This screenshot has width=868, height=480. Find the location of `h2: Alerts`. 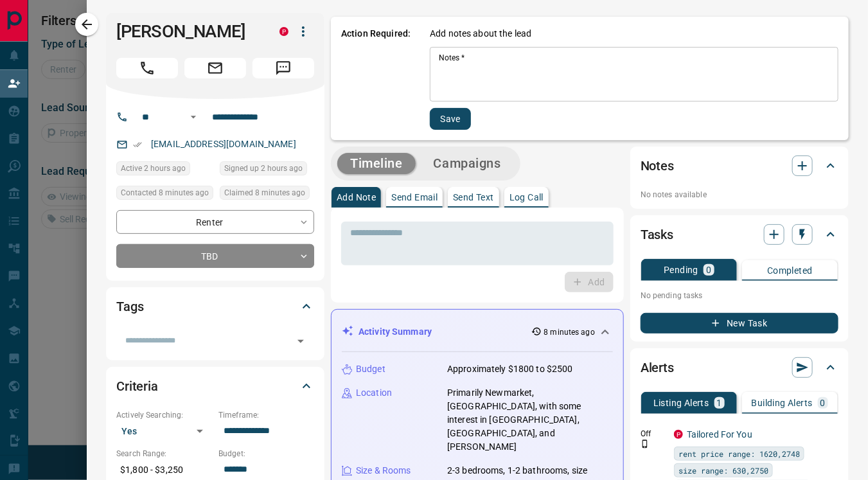

h2: Alerts is located at coordinates (657, 367).